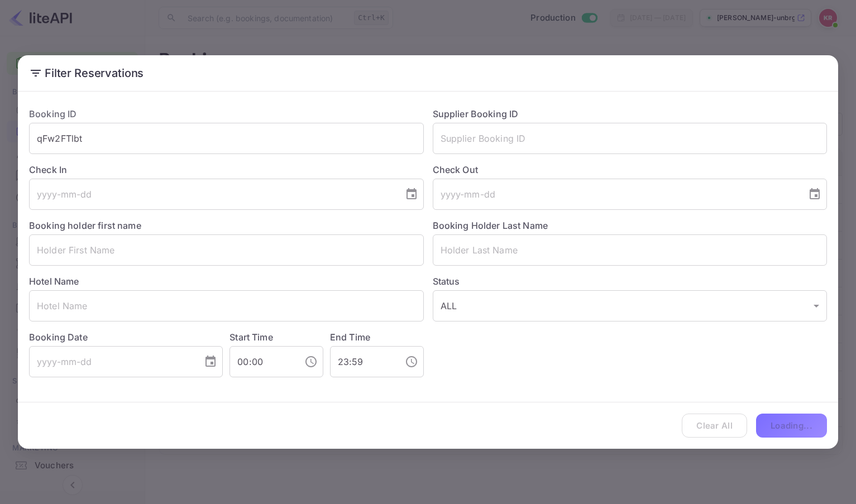  I want to click on h2: Filter Reservations, so click(428, 73).